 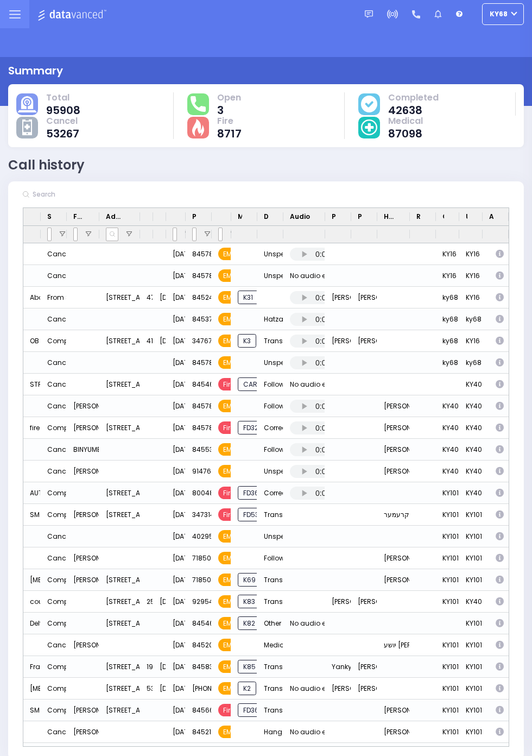 What do you see at coordinates (213, 602) in the screenshot?
I see `span: 9295452329` at bounding box center [213, 602].